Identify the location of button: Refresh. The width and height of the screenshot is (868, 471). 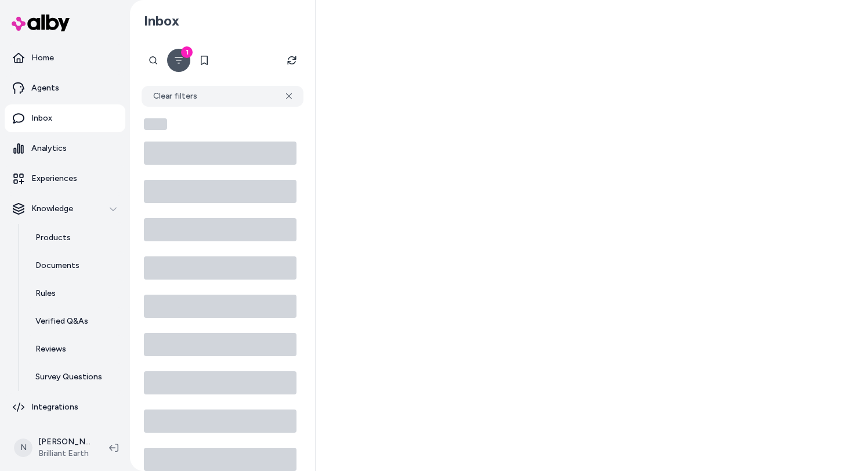
(292, 60).